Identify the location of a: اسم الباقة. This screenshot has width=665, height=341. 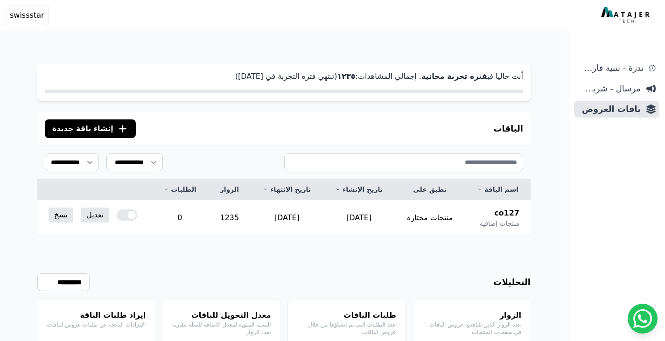
(497, 189).